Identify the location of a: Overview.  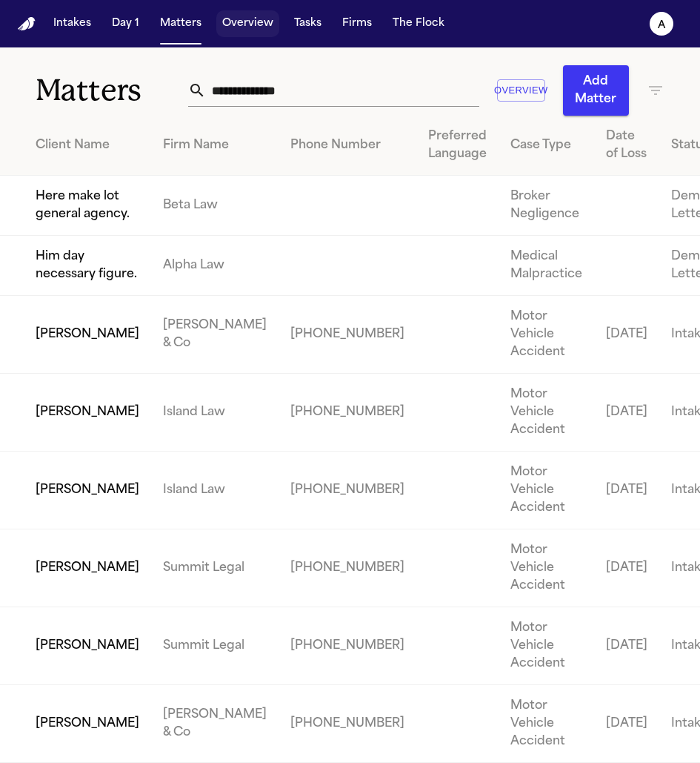
(248, 24).